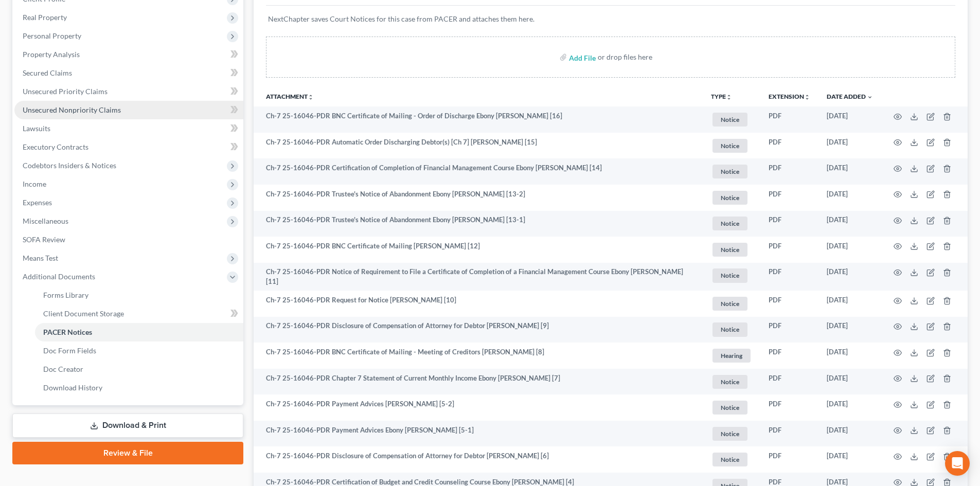 The image size is (980, 486). What do you see at coordinates (610, 19) in the screenshot?
I see `p: NextChapter saves Court Notices for this case from PACER and attaches them here.` at bounding box center [610, 19].